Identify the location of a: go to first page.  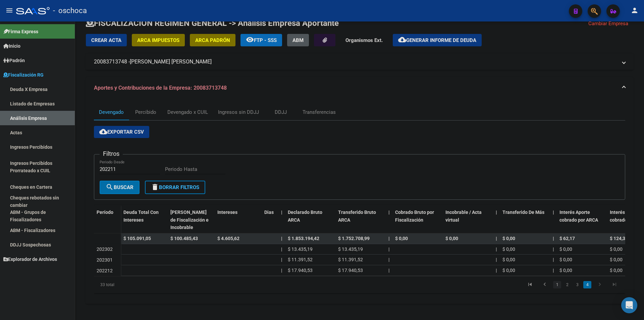
(530, 285).